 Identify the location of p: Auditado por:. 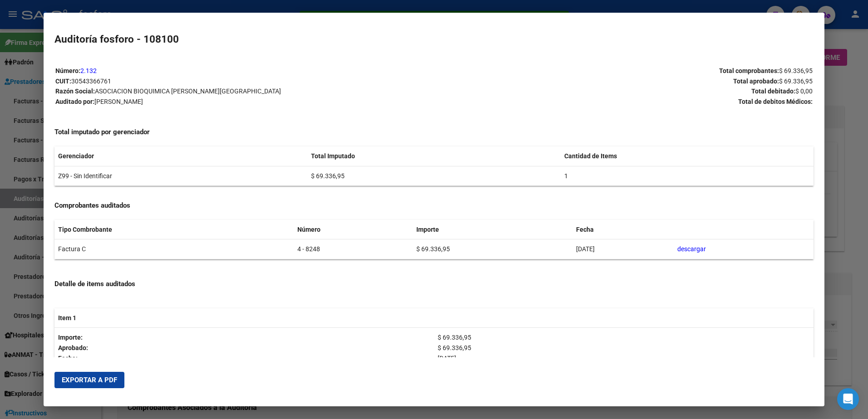
(244, 102).